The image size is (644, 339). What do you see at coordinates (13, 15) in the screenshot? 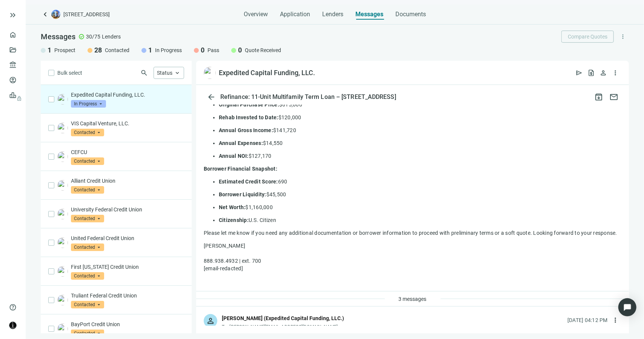
I see `button: keyboard_double_arrow_right` at bounding box center [13, 15].